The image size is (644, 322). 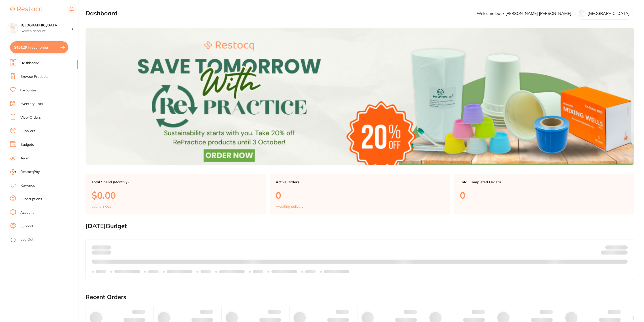 I want to click on p: month, so click(x=101, y=253).